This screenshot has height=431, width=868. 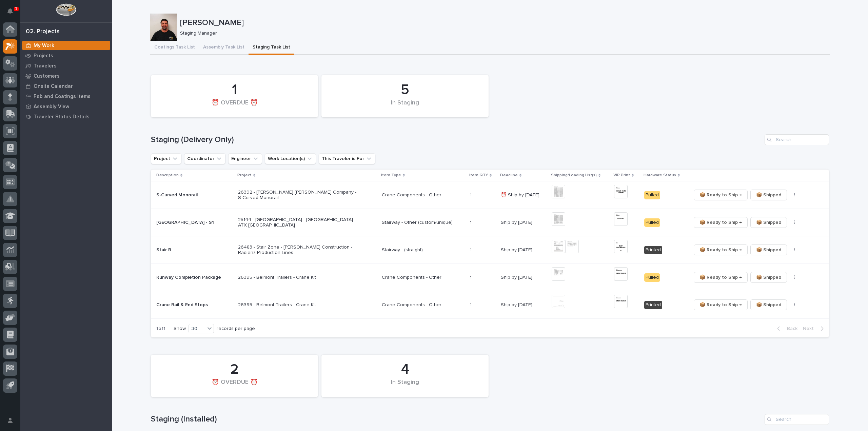 I want to click on div: 02. Projects, so click(x=43, y=32).